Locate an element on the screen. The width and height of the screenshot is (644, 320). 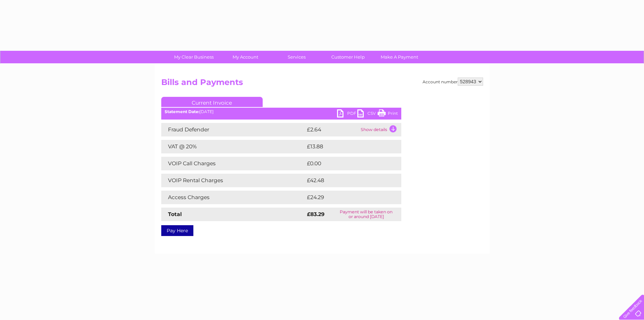
td: VOIP Rental Charges is located at coordinates (233, 180).